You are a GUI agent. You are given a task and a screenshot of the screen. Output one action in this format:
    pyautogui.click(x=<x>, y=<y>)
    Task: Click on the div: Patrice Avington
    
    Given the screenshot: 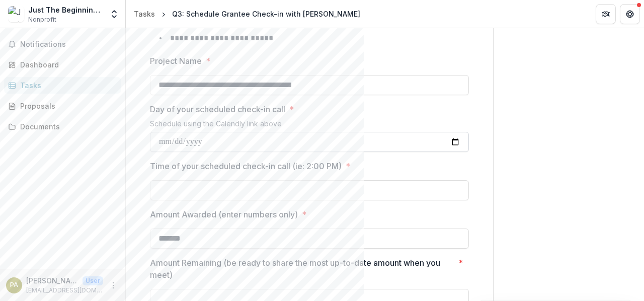 What is the action you would take?
    pyautogui.click(x=14, y=285)
    